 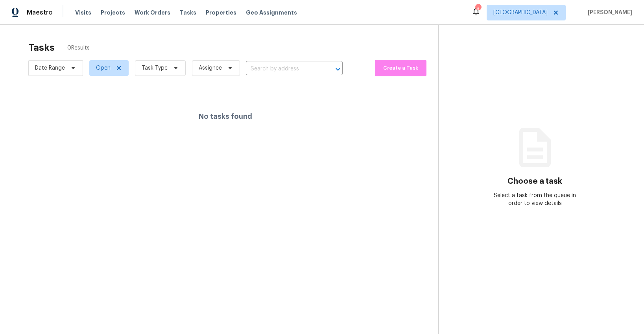 What do you see at coordinates (271, 13) in the screenshot?
I see `span: Geo Assignments` at bounding box center [271, 13].